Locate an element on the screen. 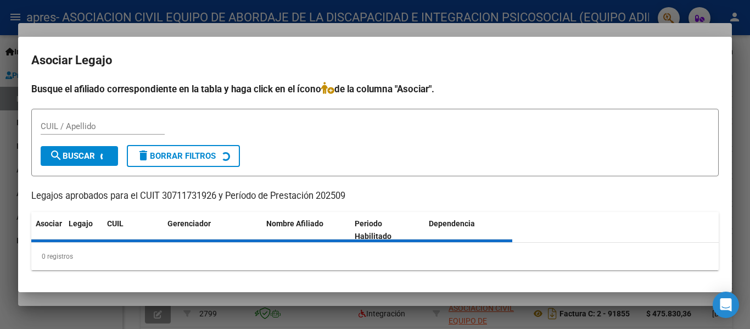 The width and height of the screenshot is (750, 329). span: Periodo Habilitado is located at coordinates (373, 230).